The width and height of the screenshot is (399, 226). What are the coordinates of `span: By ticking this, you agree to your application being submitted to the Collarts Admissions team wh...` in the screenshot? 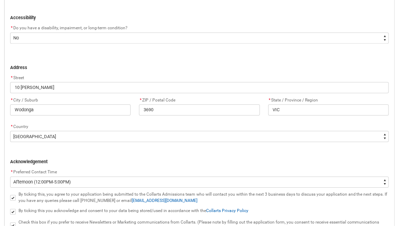 It's located at (203, 198).